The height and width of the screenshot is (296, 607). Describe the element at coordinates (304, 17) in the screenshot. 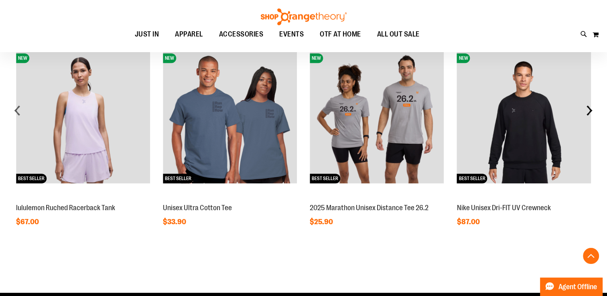

I see `img: Shop Orangetheory` at that location.